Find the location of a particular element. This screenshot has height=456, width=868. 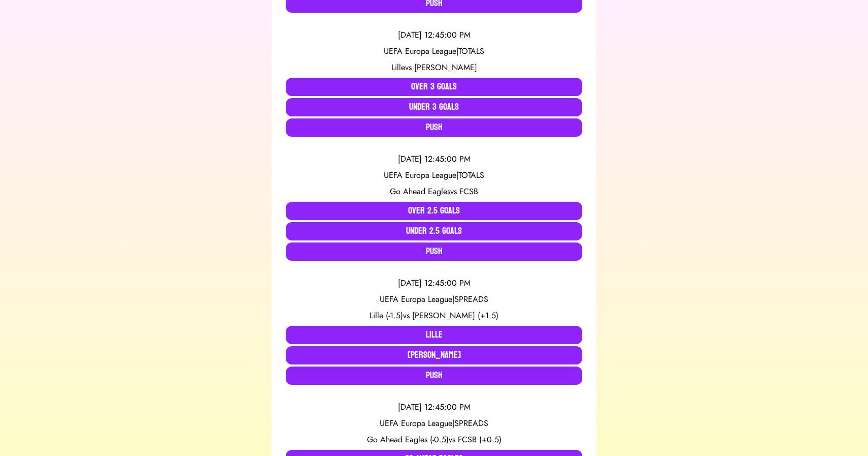

button: Under 2.5 Goals is located at coordinates (434, 231).